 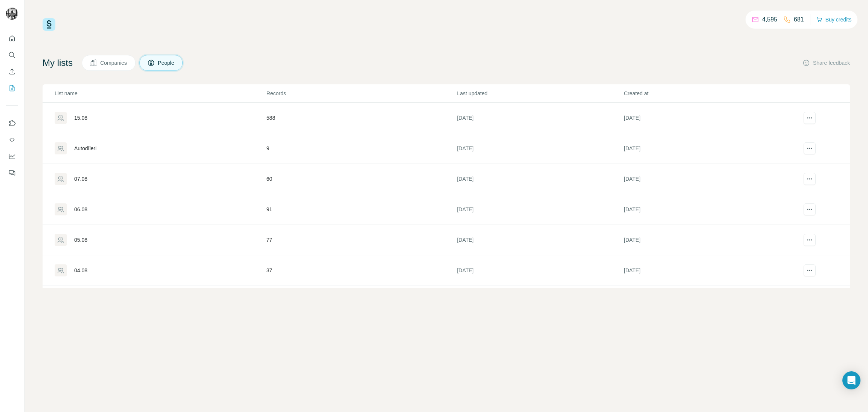 I want to click on div: 15.08, so click(x=81, y=118).